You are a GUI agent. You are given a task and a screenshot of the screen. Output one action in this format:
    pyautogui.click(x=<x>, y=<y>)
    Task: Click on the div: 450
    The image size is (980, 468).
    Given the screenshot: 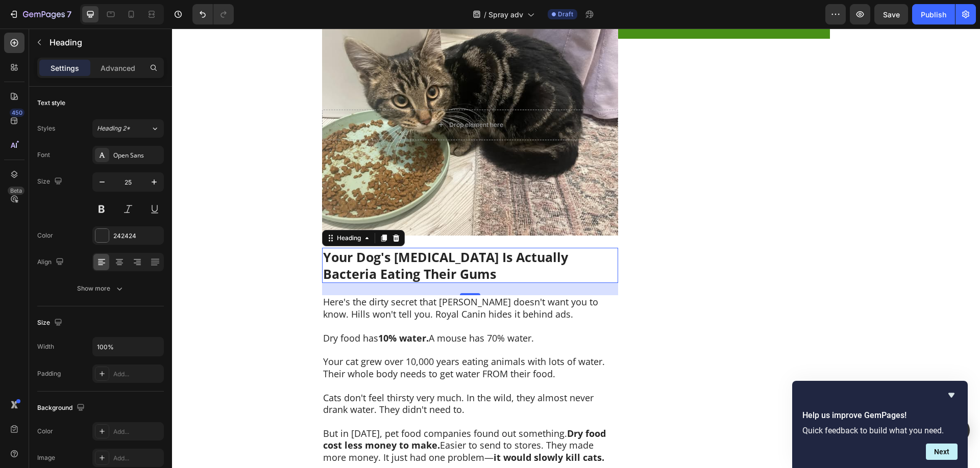 What is the action you would take?
    pyautogui.click(x=17, y=113)
    